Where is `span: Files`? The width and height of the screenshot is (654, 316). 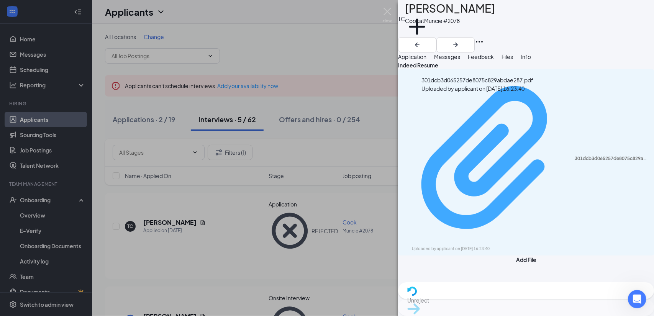
span: Files is located at coordinates (508, 57).